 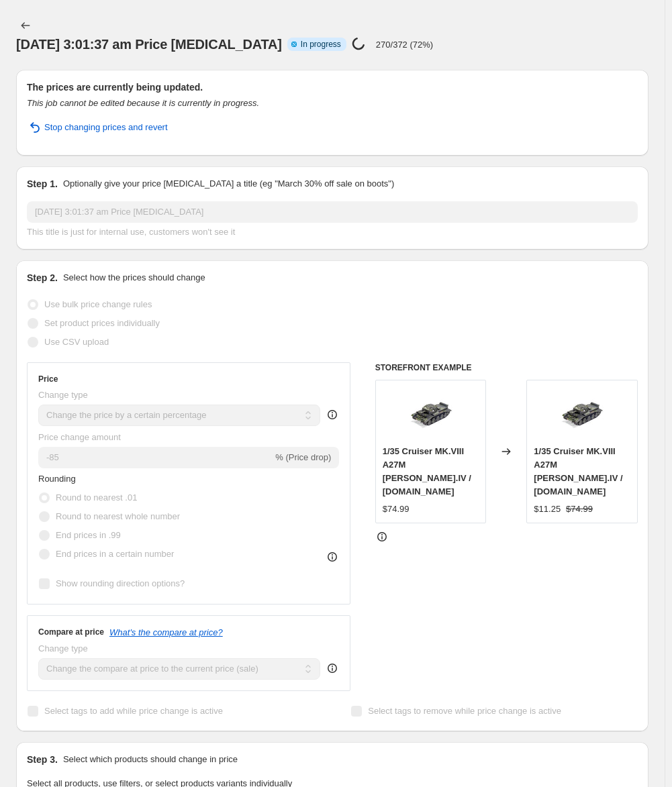 What do you see at coordinates (134, 711) in the screenshot?
I see `span: Select tags to add while price change is active` at bounding box center [134, 711].